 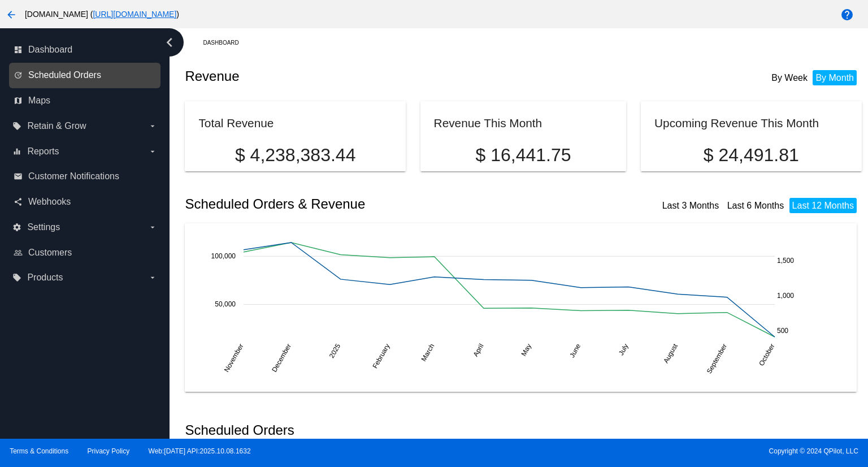 I want to click on text: November, so click(x=234, y=357).